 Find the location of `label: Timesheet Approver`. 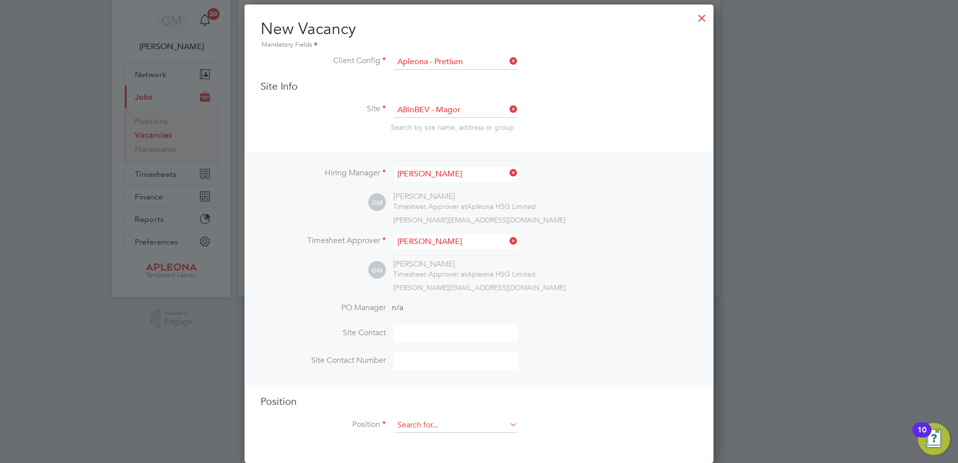

label: Timesheet Approver is located at coordinates (323, 241).